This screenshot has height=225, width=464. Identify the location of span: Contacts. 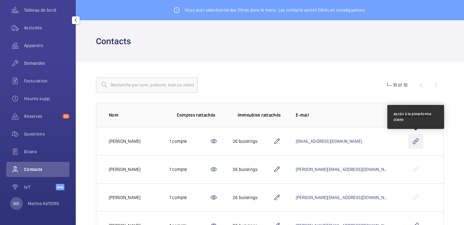
(47, 169).